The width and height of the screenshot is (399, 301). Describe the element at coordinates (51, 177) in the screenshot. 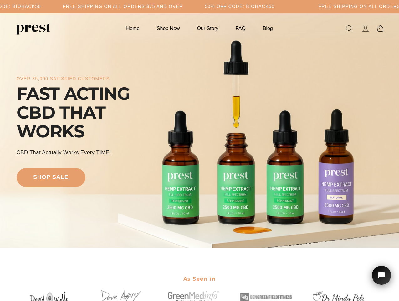

I see `a: shop sale` at that location.